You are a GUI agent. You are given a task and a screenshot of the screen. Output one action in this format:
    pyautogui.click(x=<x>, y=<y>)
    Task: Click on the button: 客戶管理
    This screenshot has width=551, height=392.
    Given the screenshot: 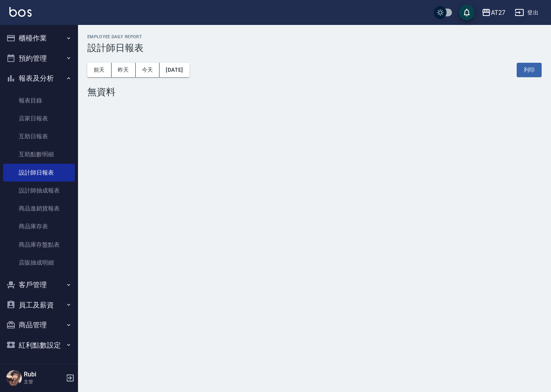 What is the action you would take?
    pyautogui.click(x=39, y=285)
    